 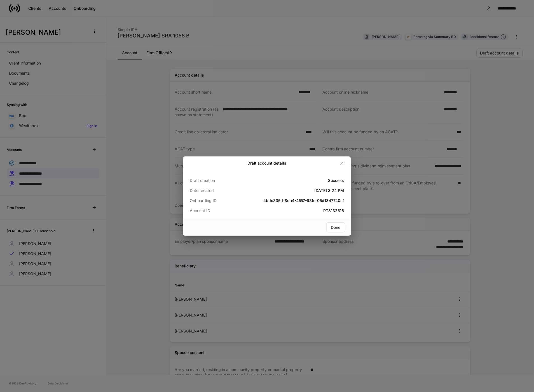 What do you see at coordinates (293, 181) in the screenshot?
I see `h5: Success` at bounding box center [293, 181].